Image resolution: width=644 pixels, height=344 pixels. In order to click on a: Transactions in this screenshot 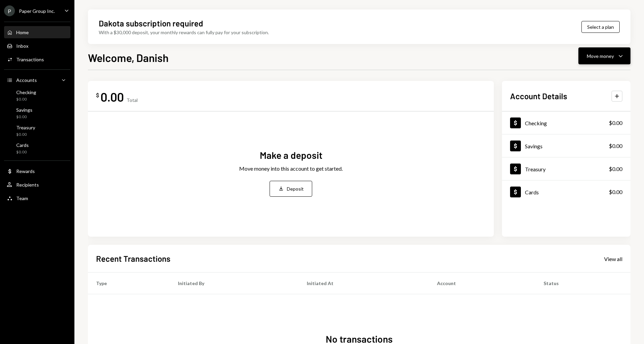, I will do `click(37, 59)`.